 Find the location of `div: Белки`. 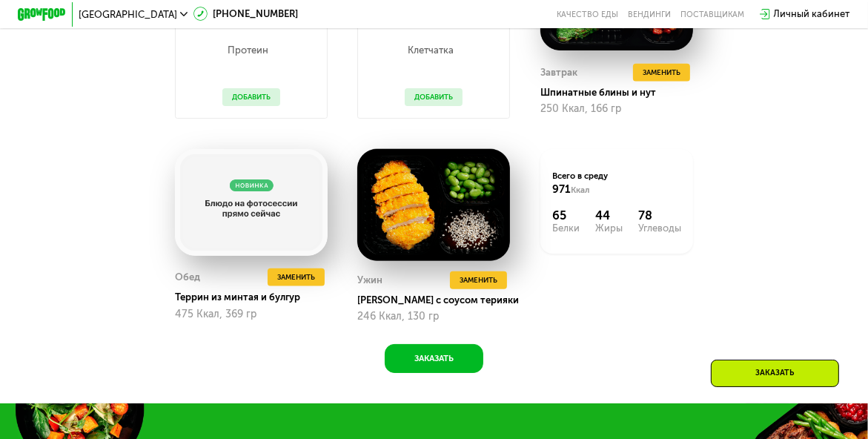

div: Белки is located at coordinates (566, 228).